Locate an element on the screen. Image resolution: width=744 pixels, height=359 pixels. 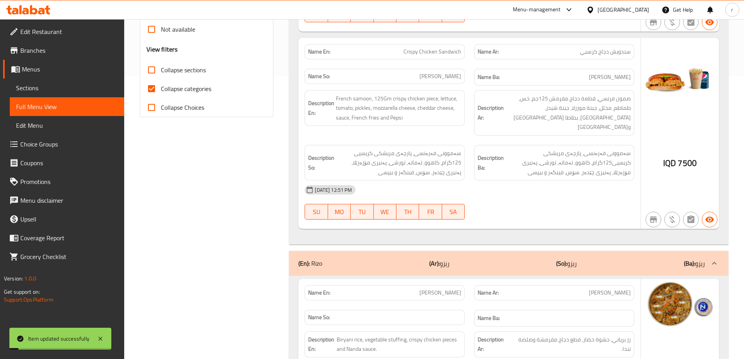
strong: Description Ba: is located at coordinates (490, 162).